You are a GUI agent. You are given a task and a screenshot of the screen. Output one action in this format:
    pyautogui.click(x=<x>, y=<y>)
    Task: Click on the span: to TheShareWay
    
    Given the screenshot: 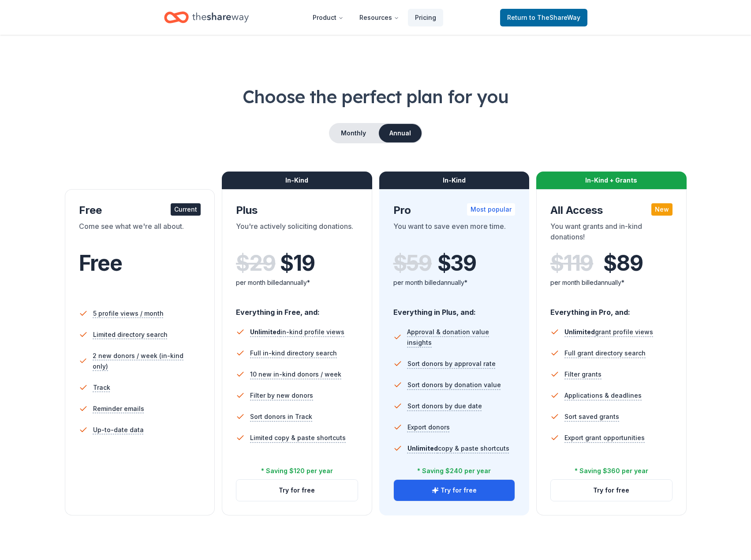 What is the action you would take?
    pyautogui.click(x=555, y=17)
    